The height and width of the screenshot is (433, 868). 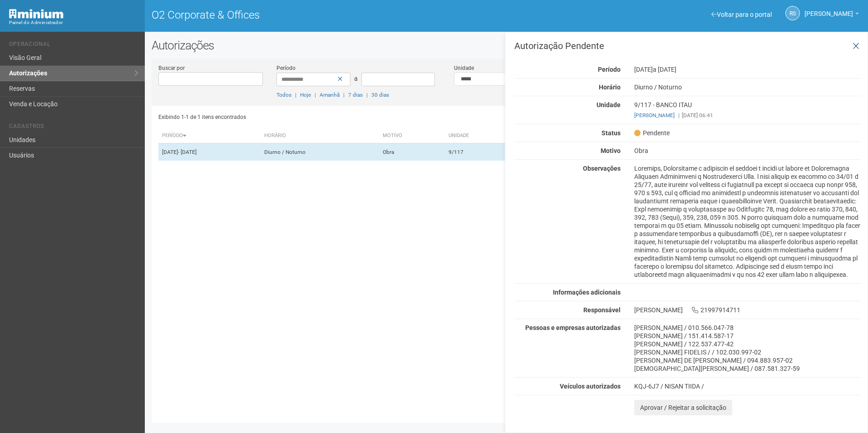 I want to click on th: Unidade, so click(x=479, y=136).